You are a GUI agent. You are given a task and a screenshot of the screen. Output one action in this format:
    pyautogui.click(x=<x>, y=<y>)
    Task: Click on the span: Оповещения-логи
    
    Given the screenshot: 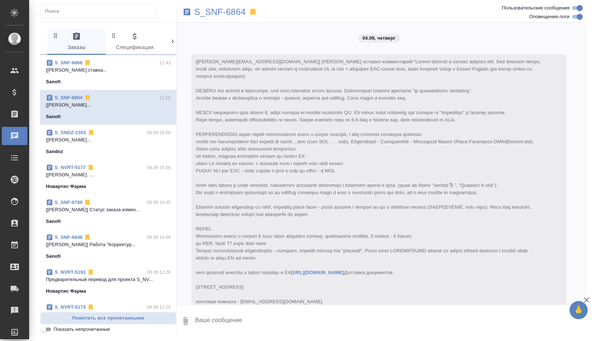 What is the action you would take?
    pyautogui.click(x=549, y=17)
    